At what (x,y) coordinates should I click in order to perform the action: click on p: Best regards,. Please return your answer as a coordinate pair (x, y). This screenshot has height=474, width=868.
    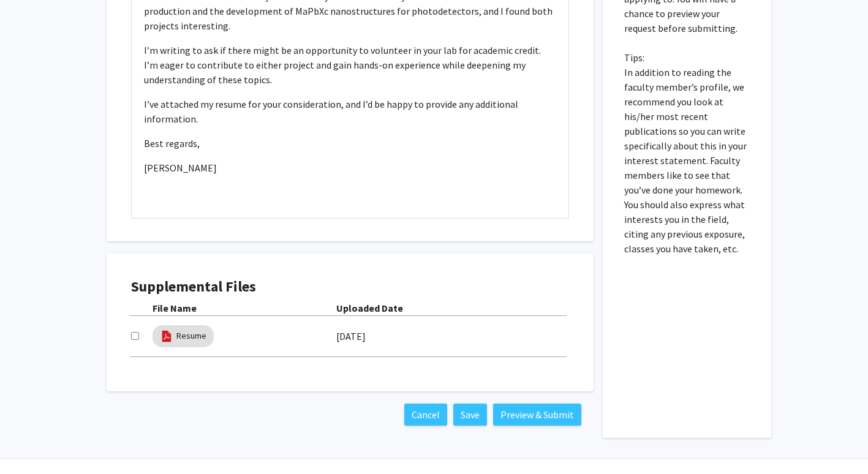
    Looking at the image, I should click on (350, 143).